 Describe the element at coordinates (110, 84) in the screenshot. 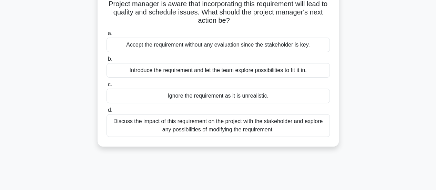

I see `span: c.` at that location.